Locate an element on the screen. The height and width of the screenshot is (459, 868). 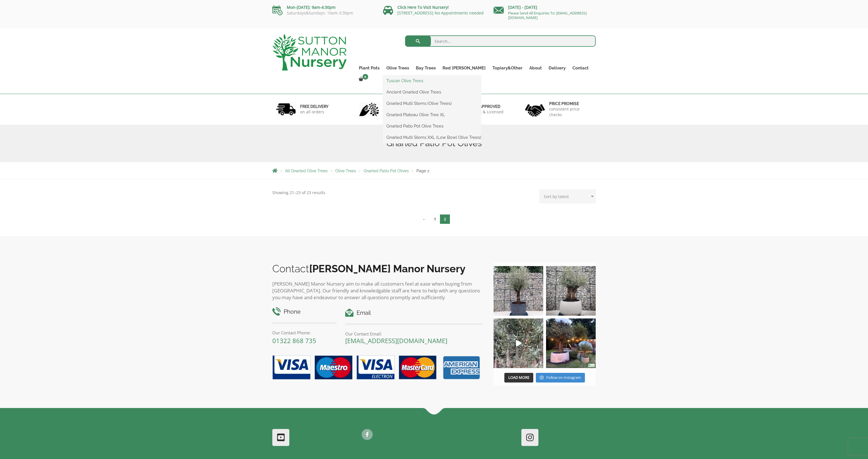
a: Contact is located at coordinates (581, 68).